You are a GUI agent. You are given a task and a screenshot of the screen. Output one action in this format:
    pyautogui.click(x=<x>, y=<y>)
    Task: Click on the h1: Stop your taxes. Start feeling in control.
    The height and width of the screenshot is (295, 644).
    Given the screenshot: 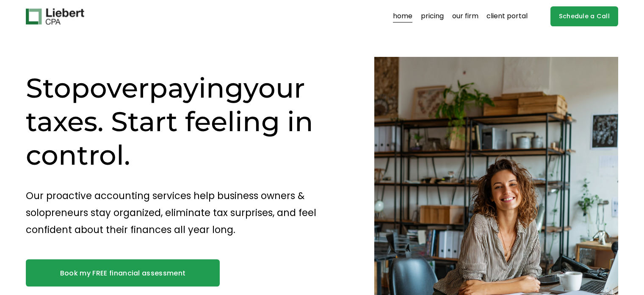 What is the action you would take?
    pyautogui.click(x=185, y=121)
    